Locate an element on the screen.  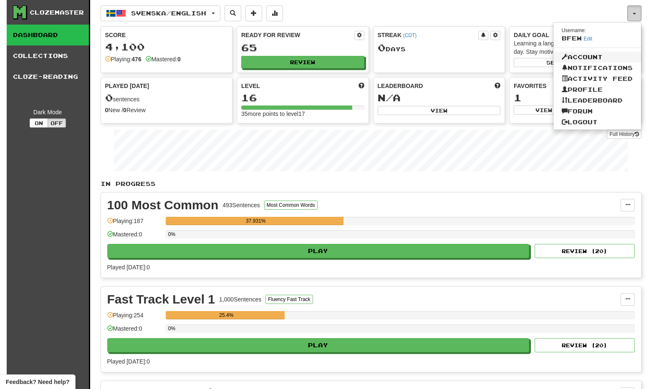
a: Account is located at coordinates (597, 57).